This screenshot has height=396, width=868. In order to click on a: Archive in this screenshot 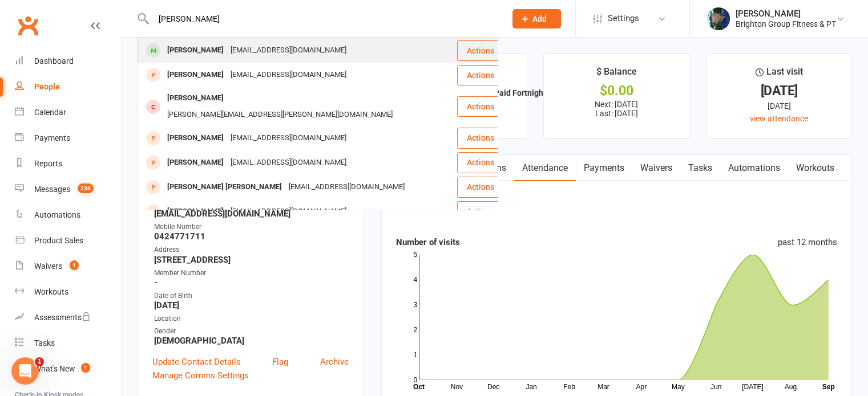, I will do `click(334, 362)`.